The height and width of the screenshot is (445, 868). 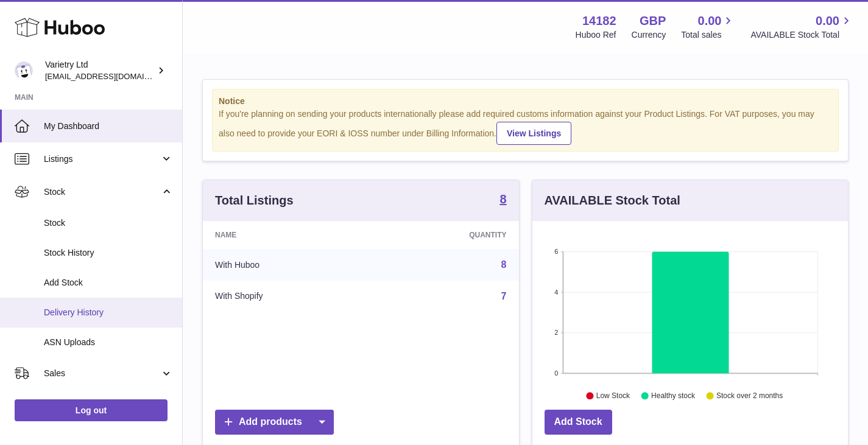 I want to click on img: leith@varietry.com, so click(x=24, y=71).